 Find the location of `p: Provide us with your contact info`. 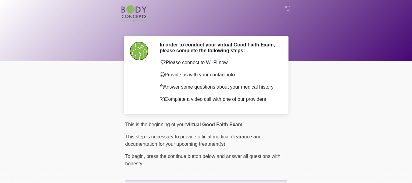

p: Provide us with your contact info is located at coordinates (219, 75).